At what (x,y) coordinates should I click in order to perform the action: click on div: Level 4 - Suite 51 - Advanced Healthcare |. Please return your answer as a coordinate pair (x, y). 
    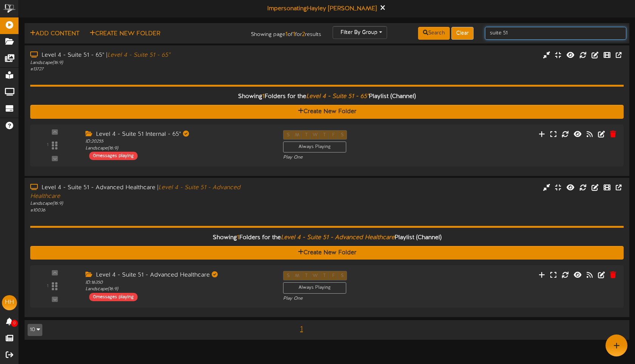
    Looking at the image, I should click on (150, 192).